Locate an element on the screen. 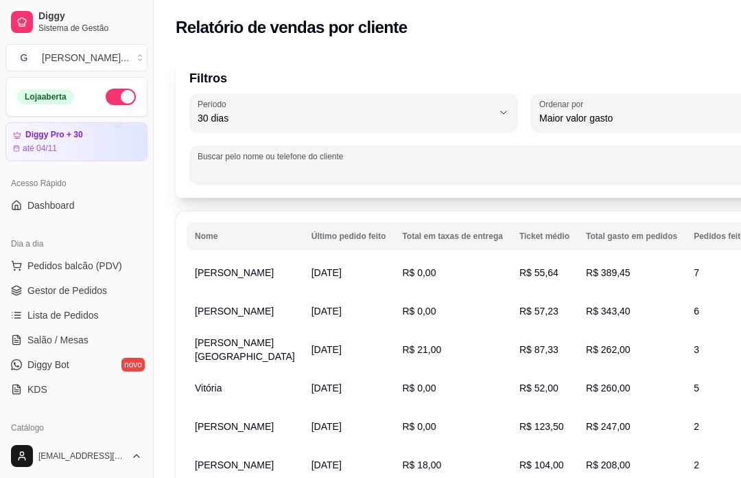 Image resolution: width=741 pixels, height=478 pixels. button: Select a team is located at coordinates (76, 58).